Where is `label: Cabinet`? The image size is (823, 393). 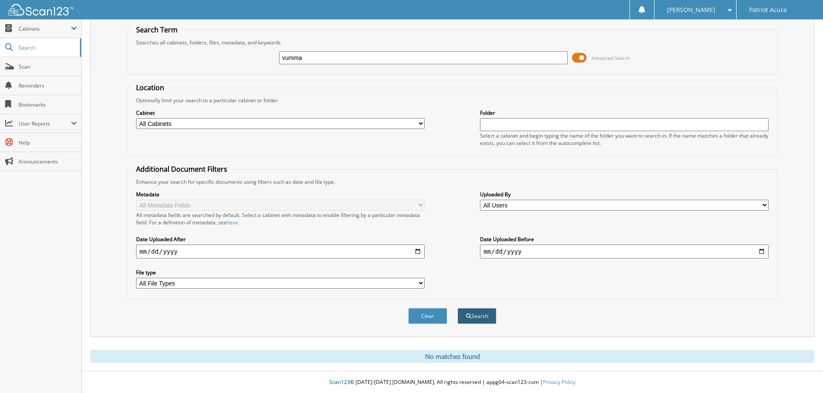 label: Cabinet is located at coordinates (280, 113).